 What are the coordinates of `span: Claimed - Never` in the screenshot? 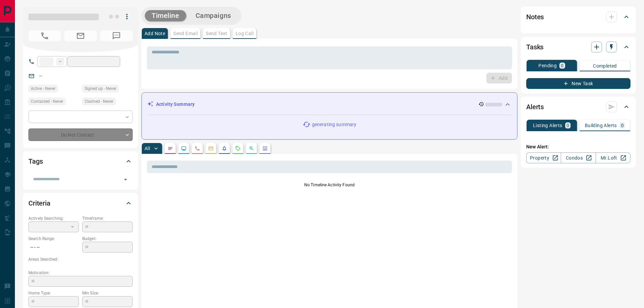 It's located at (98, 101).